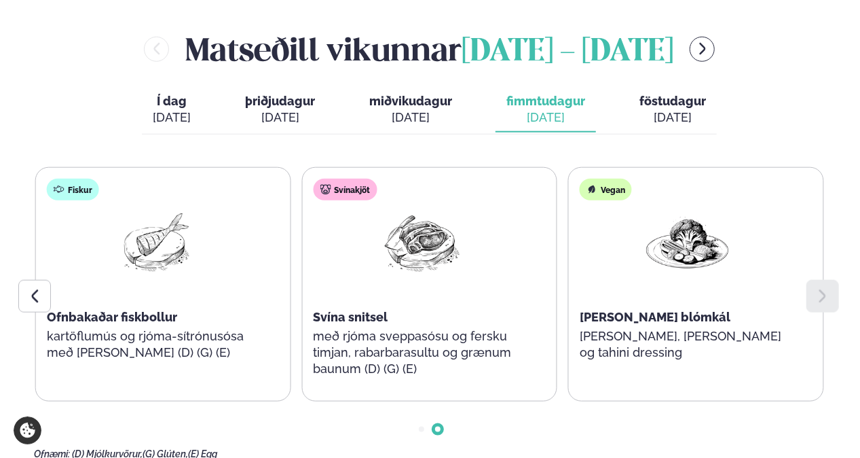 The image size is (860, 458). Describe the element at coordinates (73, 189) in the screenshot. I see `div: Fiskur` at that location.